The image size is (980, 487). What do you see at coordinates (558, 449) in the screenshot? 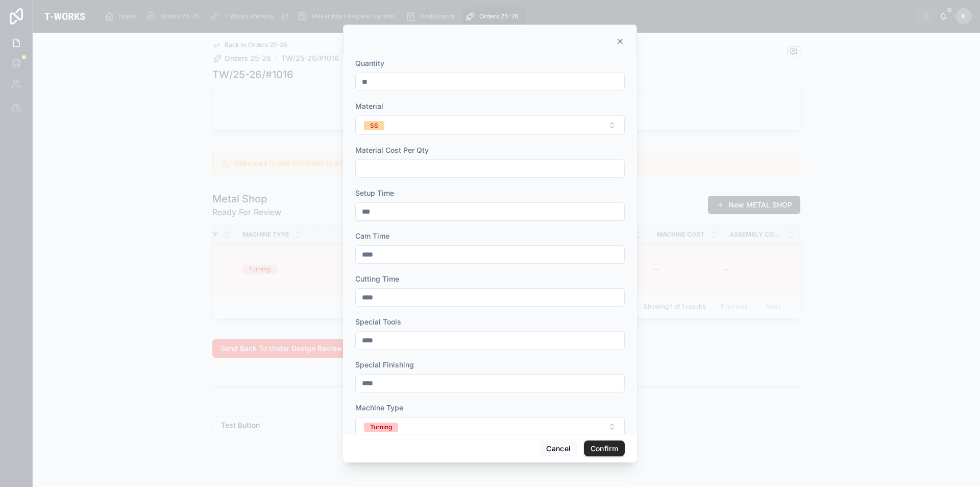
I see `button: Cancel` at bounding box center [558, 449].